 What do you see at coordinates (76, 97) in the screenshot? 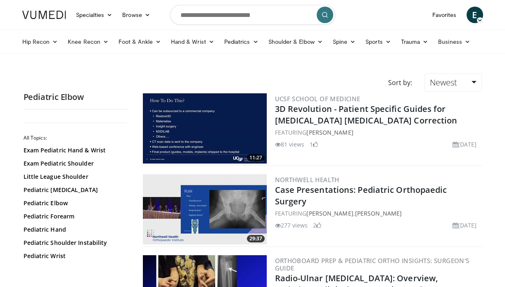
I see `h2: Pediatric Elbow` at bounding box center [76, 97].